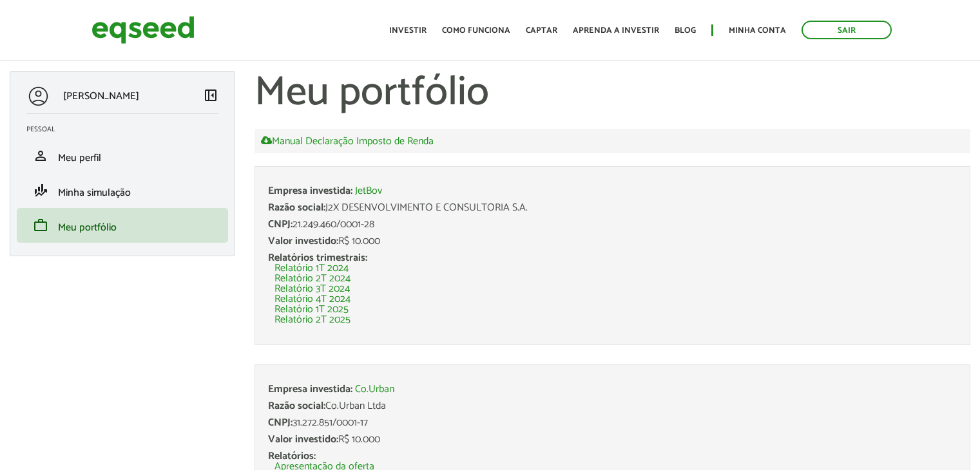 The height and width of the screenshot is (470, 980). I want to click on a: personMeu perfil, so click(123, 156).